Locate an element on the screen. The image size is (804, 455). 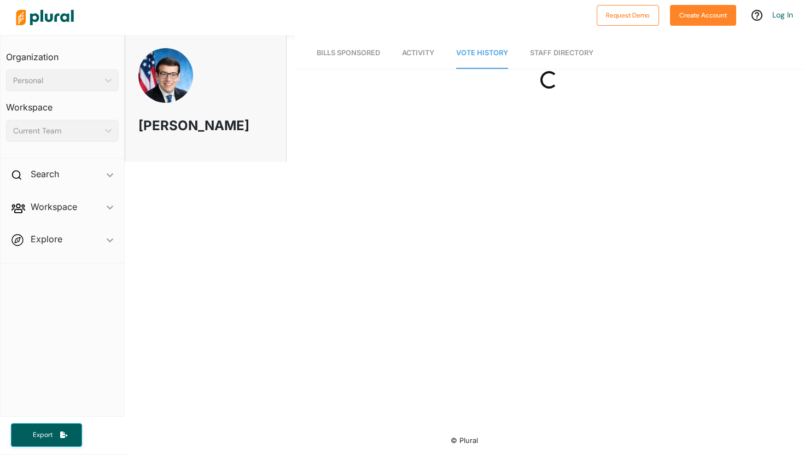
button: Export is located at coordinates (47, 435).